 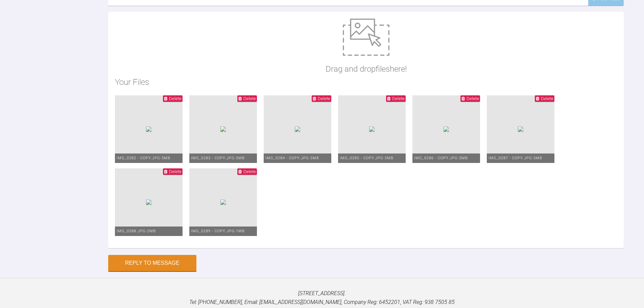 What do you see at coordinates (223, 129) in the screenshot?
I see `img: a1a9808c-d2b6-4917-9b0f-b0207b992bbe` at bounding box center [223, 129].